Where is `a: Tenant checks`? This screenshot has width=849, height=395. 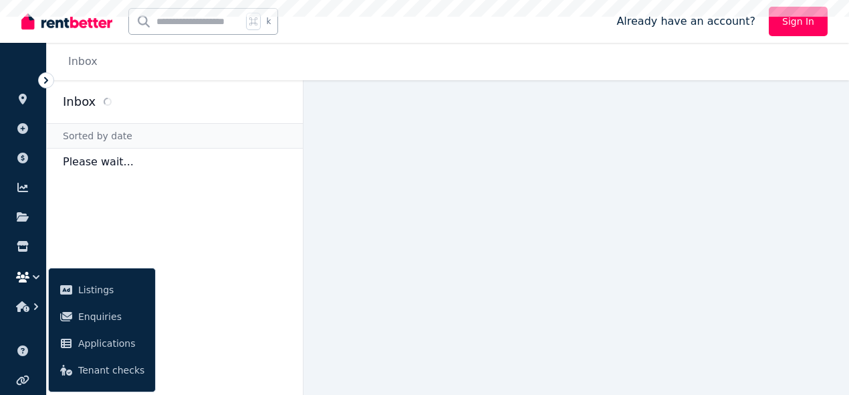 a: Tenant checks is located at coordinates (102, 370).